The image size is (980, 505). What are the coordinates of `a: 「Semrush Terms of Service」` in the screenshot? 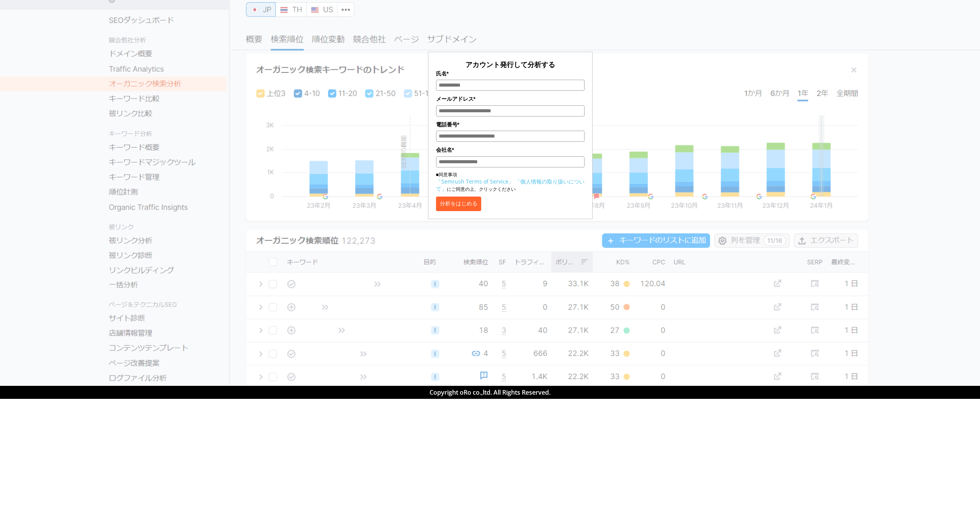 It's located at (475, 181).